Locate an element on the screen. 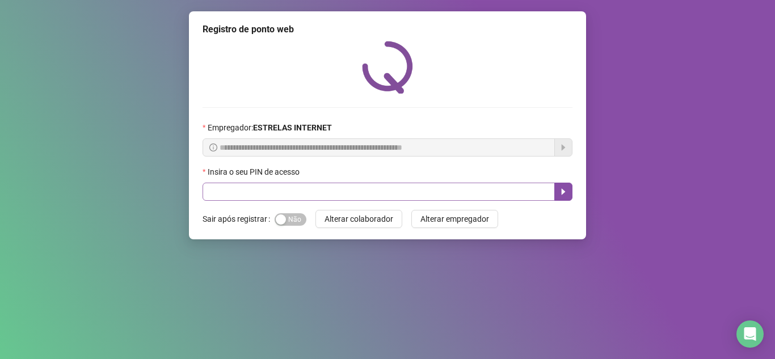 This screenshot has height=359, width=775. button: Alterar colaborador is located at coordinates (359, 219).